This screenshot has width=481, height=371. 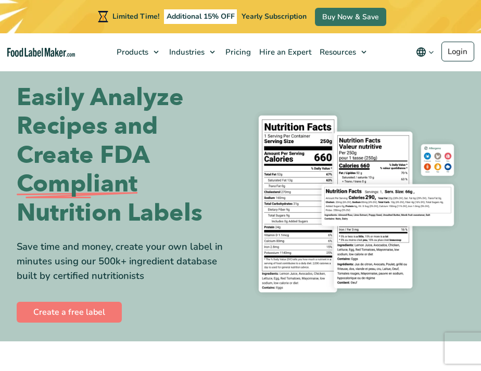 What do you see at coordinates (124, 155) in the screenshot?
I see `h1: Easily Analyze Recipes and Create FDA Nutrition Labels` at bounding box center [124, 155].